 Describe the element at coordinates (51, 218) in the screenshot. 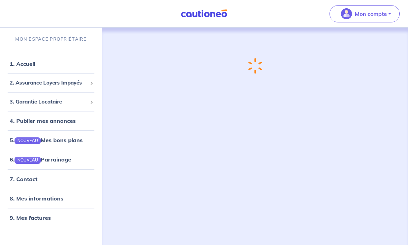

I see `div: 9. Mes factures` at that location.